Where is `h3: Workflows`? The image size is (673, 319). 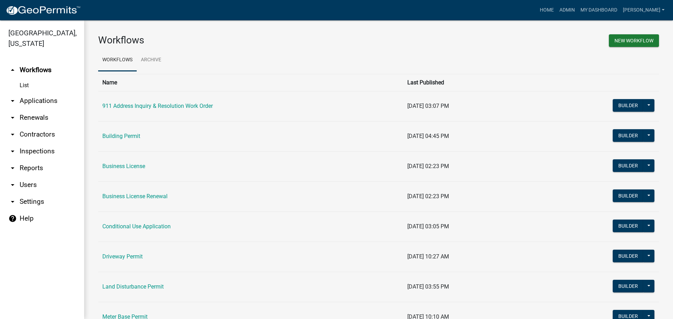
h3: Workflows is located at coordinates (235, 40).